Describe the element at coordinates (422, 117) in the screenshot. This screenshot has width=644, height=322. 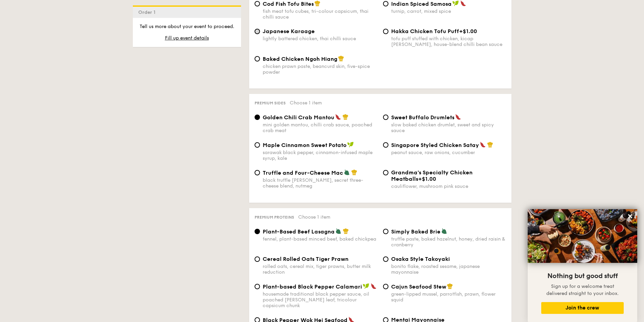
I see `span: Sweet Buffalo Drumlets` at that location.